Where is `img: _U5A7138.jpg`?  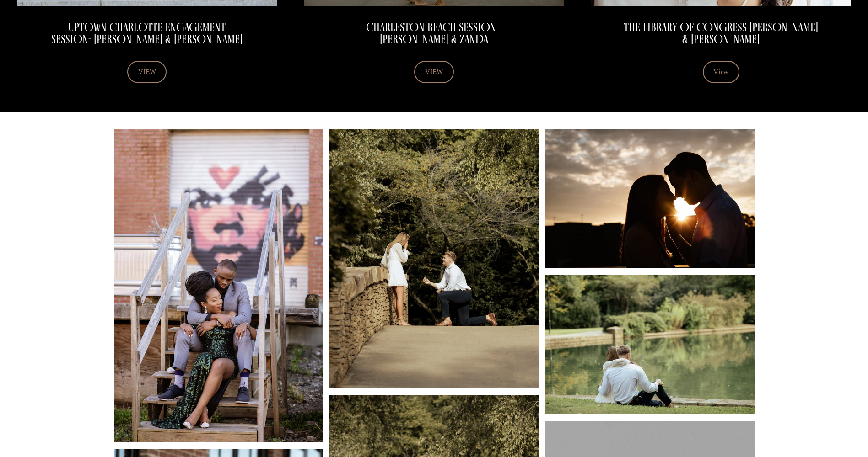
img: _U5A7138.jpg is located at coordinates (434, 259).